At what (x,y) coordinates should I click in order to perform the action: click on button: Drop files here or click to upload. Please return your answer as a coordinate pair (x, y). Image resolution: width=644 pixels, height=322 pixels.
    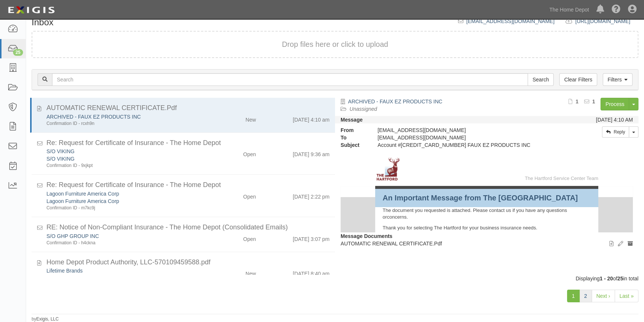
    Looking at the image, I should click on (335, 44).